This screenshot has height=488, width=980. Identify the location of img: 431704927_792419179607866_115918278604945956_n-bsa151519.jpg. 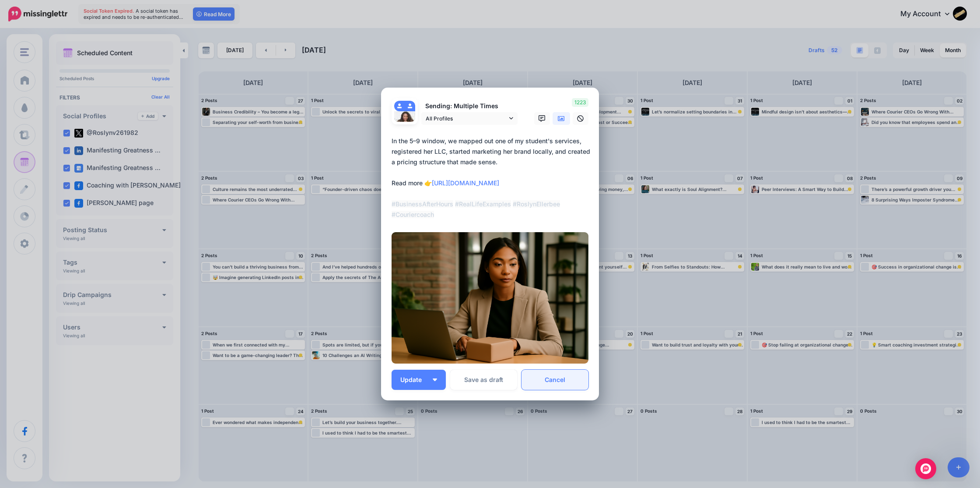
(405, 121).